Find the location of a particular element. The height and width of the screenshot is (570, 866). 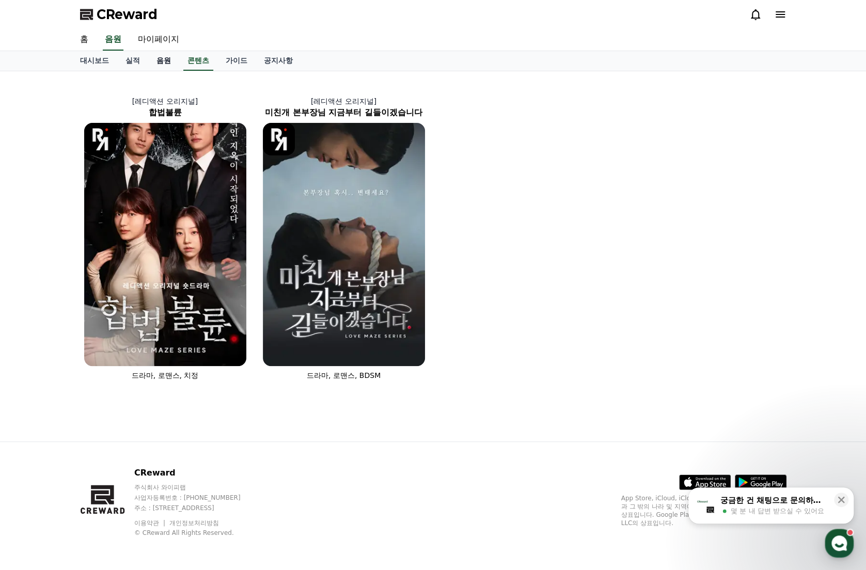

a: 대화 is located at coordinates (101, 340).